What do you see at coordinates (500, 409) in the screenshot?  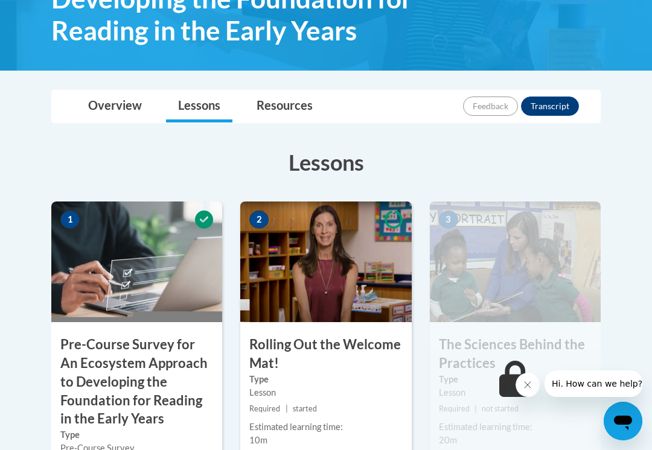 I see `span: not started` at bounding box center [500, 409].